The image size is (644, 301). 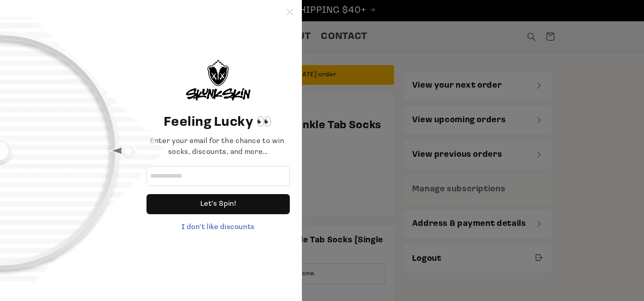 I want to click on div: I don't like discounts, so click(x=218, y=227).